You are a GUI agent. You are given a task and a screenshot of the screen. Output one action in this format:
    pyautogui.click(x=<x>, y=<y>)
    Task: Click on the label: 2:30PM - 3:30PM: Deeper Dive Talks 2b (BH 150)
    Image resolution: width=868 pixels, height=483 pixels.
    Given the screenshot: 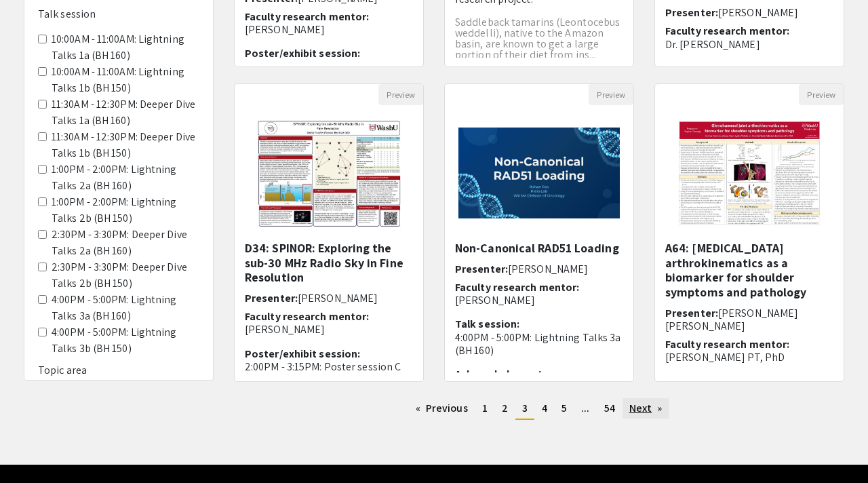 What is the action you would take?
    pyautogui.click(x=125, y=276)
    